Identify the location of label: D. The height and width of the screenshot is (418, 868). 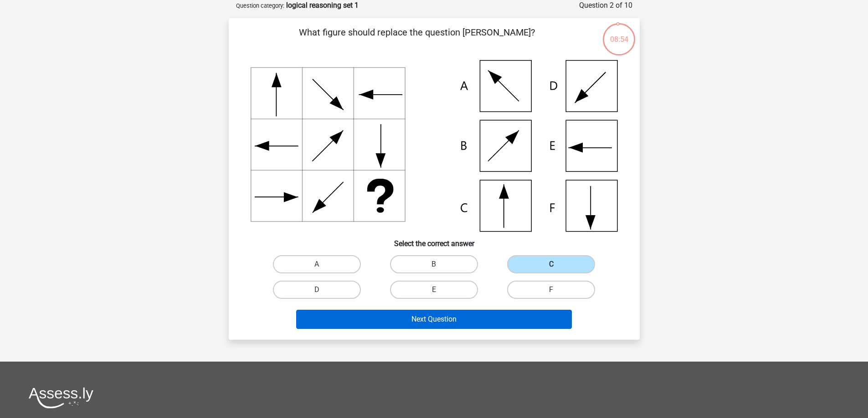
(316, 290).